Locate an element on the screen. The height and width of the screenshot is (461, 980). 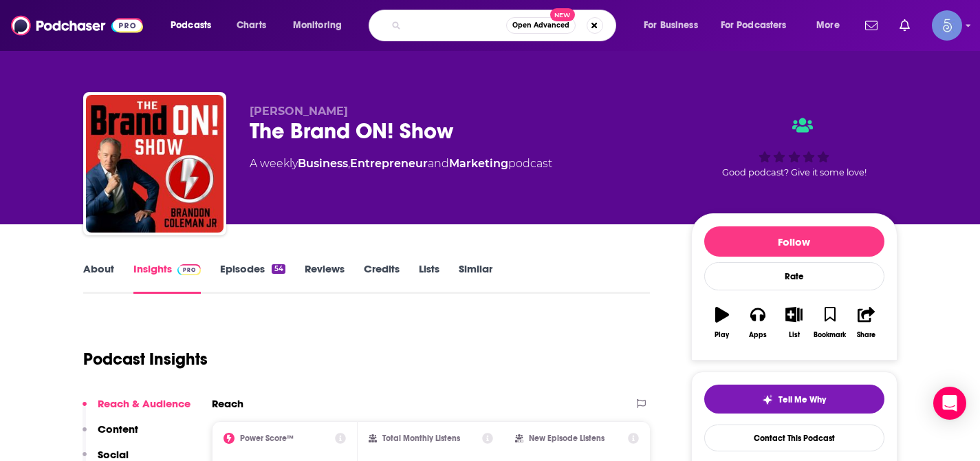
img: tell me why sparkle is located at coordinates (768, 399).